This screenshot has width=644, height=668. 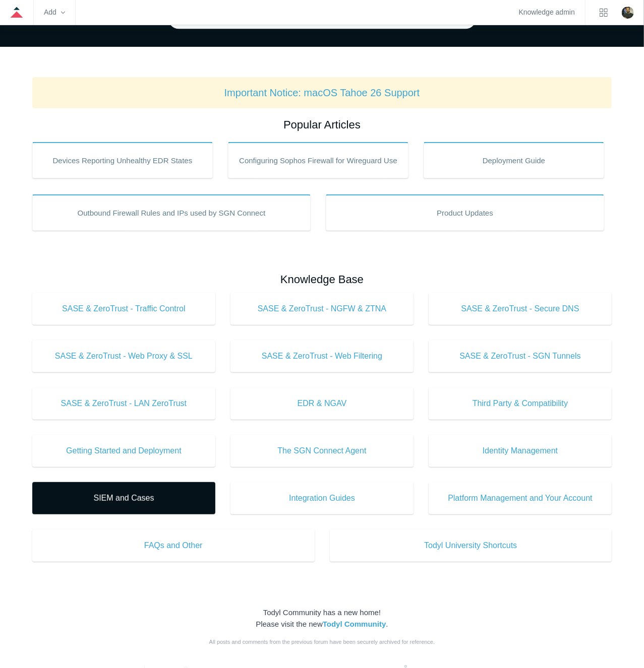 I want to click on span: SASE & ZeroTrust - LAN ZeroTrust, so click(x=123, y=404).